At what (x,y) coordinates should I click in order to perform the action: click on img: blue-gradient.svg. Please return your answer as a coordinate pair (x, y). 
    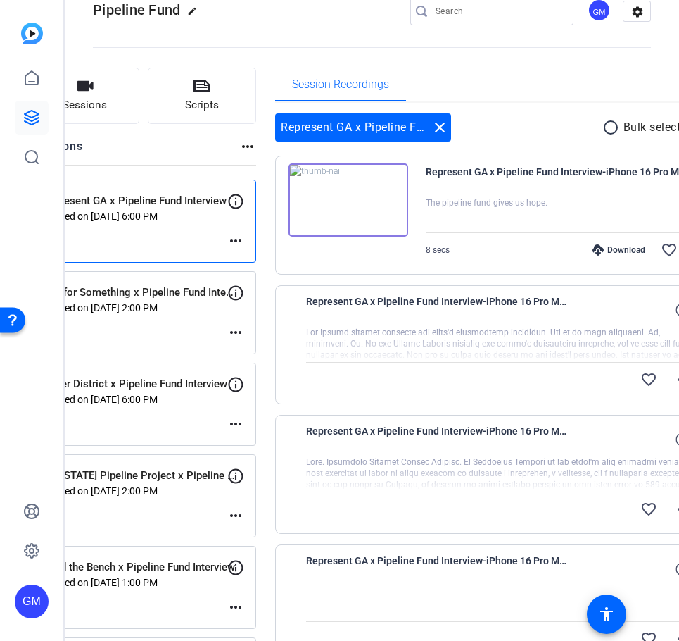
    Looking at the image, I should click on (32, 33).